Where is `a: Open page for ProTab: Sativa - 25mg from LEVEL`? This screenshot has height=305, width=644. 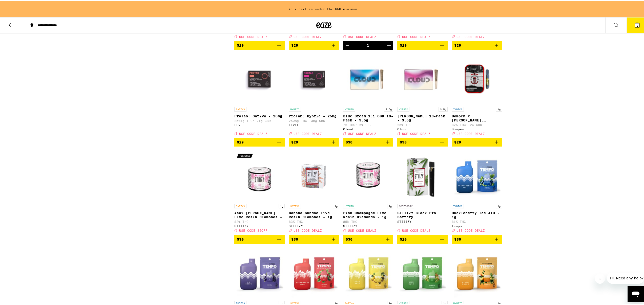
a: Open page for ProTab: Sativa - 25mg from LEVEL is located at coordinates (260, 95).